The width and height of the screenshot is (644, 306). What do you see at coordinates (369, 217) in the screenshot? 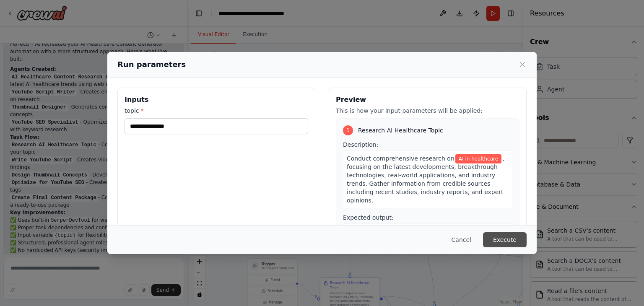
I see `span: Expected output:` at bounding box center [369, 217].